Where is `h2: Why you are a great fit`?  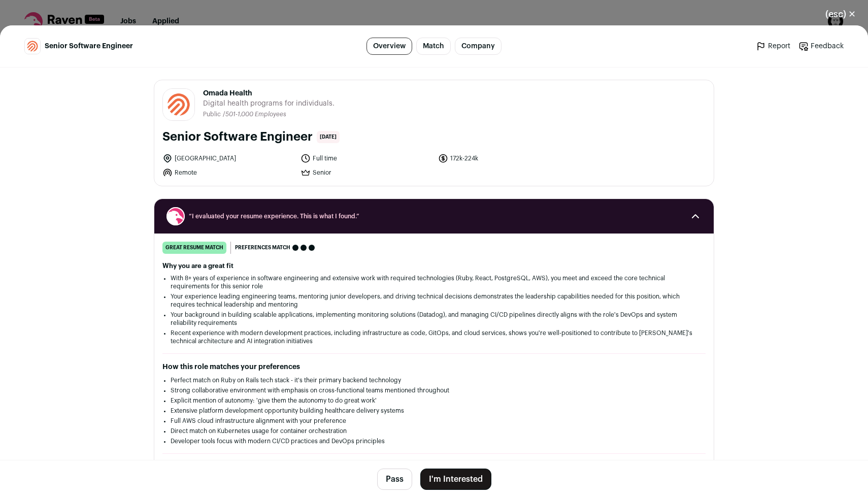 h2: Why you are a great fit is located at coordinates (434, 266).